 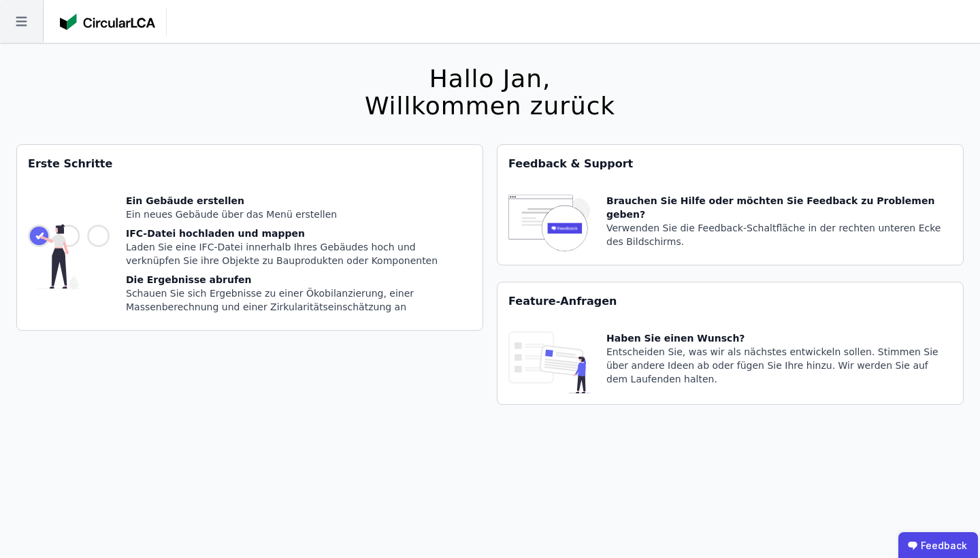 What do you see at coordinates (779, 207) in the screenshot?
I see `div: Brauchen Sie Hilfe oder möchten Sie Feedback zu Problemen geben?` at bounding box center [779, 207].